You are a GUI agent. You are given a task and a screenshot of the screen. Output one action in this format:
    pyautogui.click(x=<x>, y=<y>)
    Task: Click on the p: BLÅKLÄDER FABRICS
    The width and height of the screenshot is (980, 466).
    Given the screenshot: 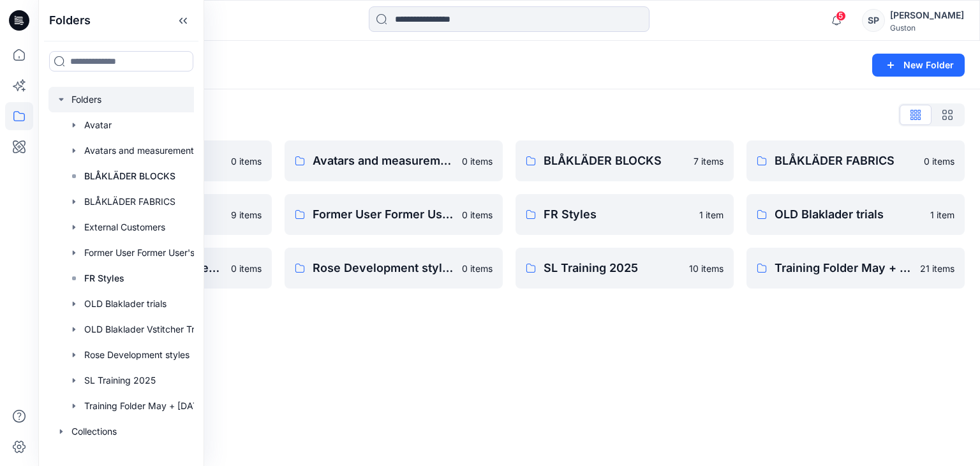 What is the action you would take?
    pyautogui.click(x=845, y=161)
    